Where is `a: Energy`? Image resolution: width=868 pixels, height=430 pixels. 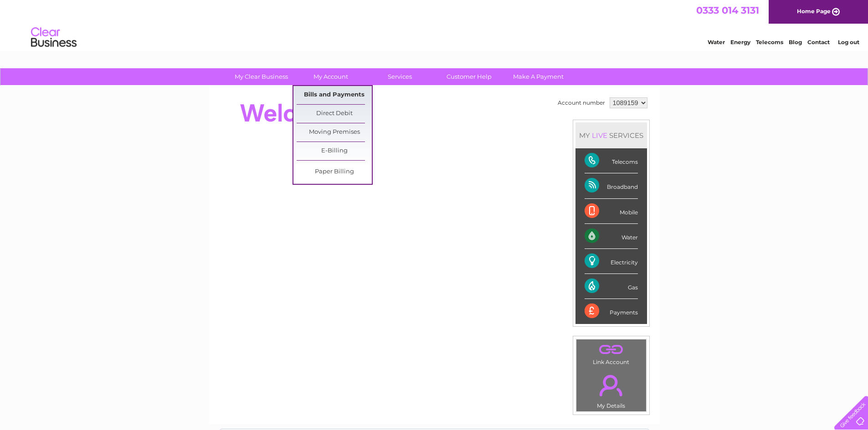 a: Energy is located at coordinates (740, 42).